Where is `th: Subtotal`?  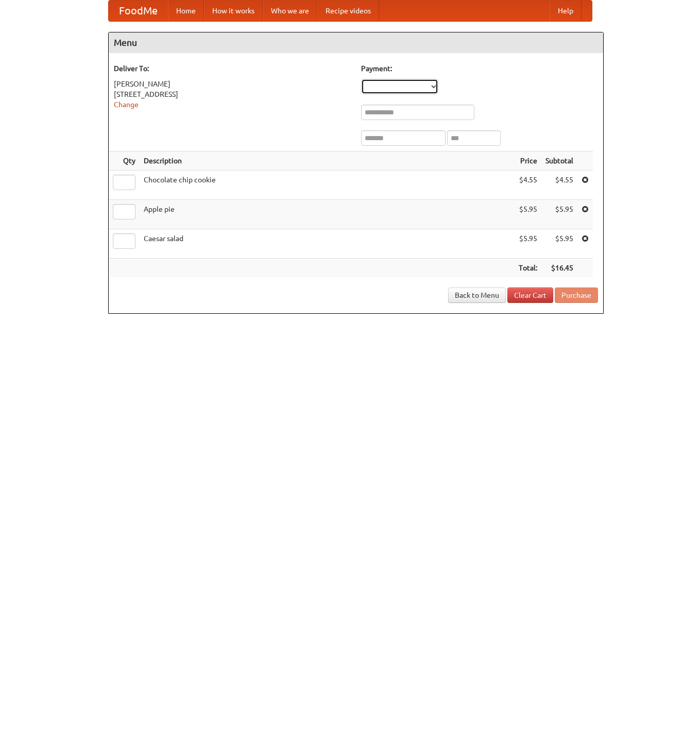
th: Subtotal is located at coordinates (559, 161).